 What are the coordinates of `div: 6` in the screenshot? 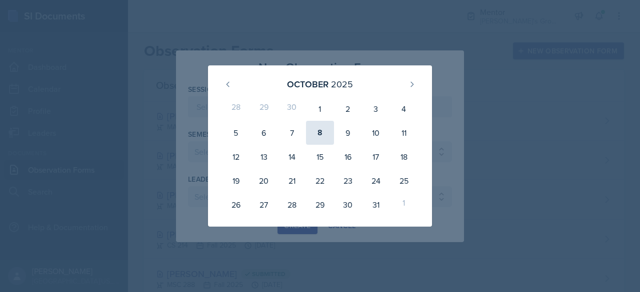 It's located at (264, 133).